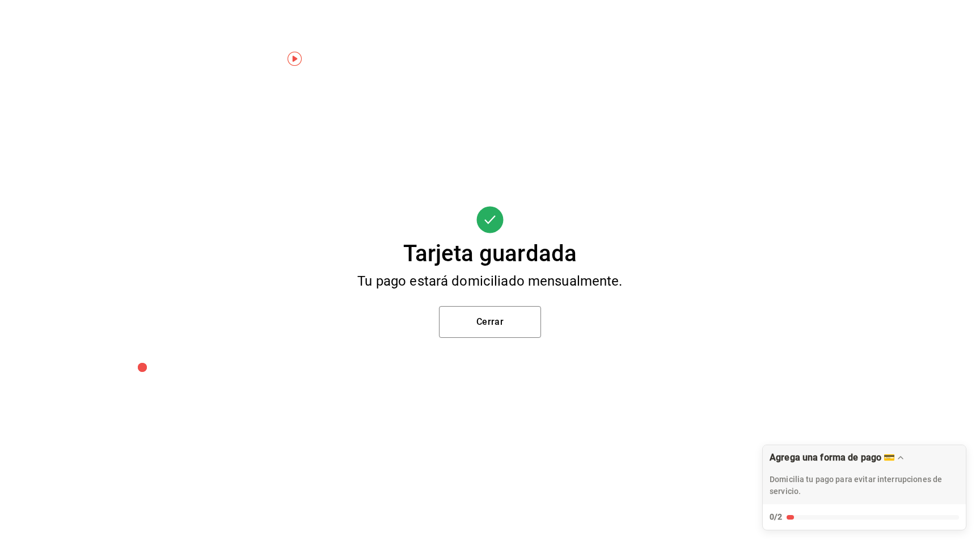 The width and height of the screenshot is (980, 544). I want to click on div: Drag to move checklist, so click(865, 474).